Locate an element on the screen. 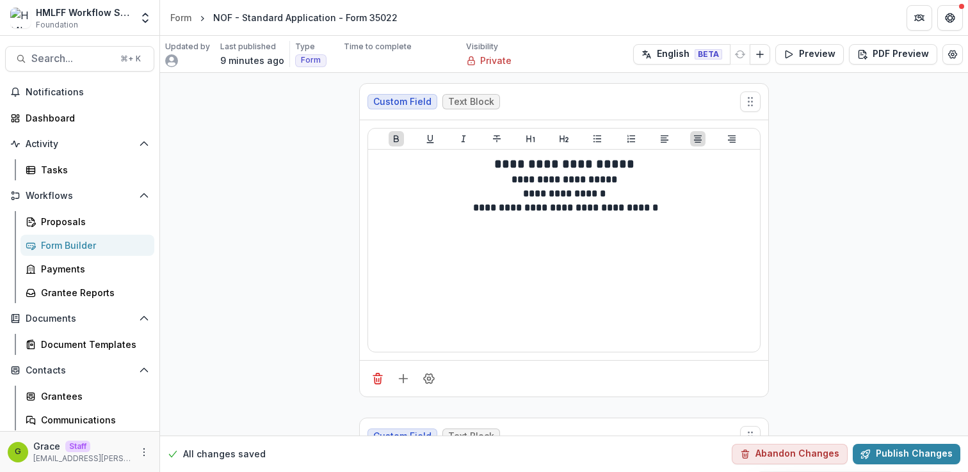 The height and width of the screenshot is (472, 968). button: Refresh Translation is located at coordinates (740, 54).